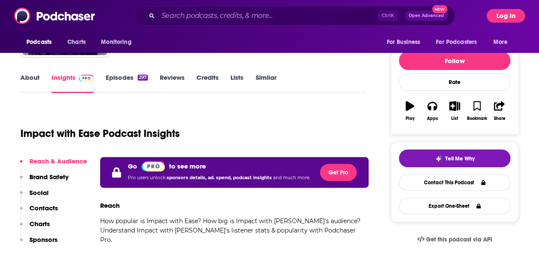  I want to click on div: 297, so click(143, 78).